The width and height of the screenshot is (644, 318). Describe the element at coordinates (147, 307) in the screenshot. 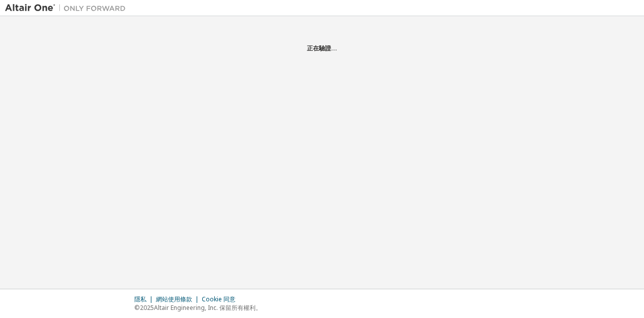

I see `font: 2025` at that location.